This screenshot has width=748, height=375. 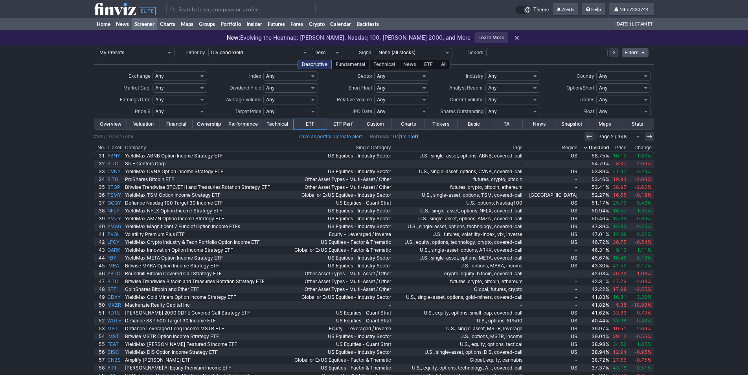 I want to click on a: 40, so click(x=100, y=227).